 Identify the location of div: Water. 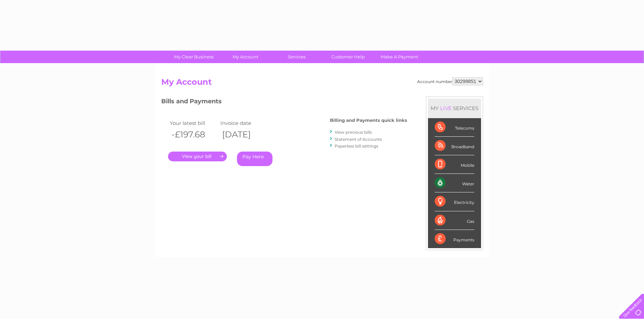
(454, 183).